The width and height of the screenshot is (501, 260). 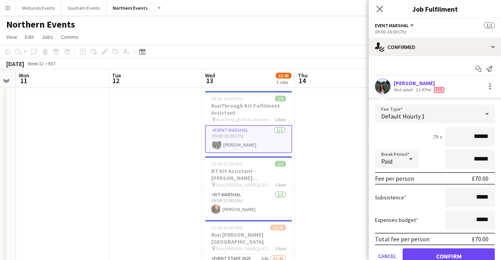 What do you see at coordinates (303, 76) in the screenshot?
I see `span: Thu` at bounding box center [303, 76].